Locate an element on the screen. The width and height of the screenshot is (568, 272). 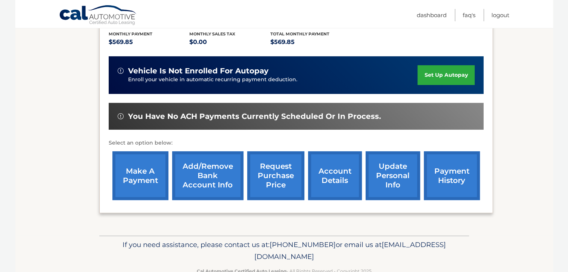
a: Cal Automotive is located at coordinates (98, 16).